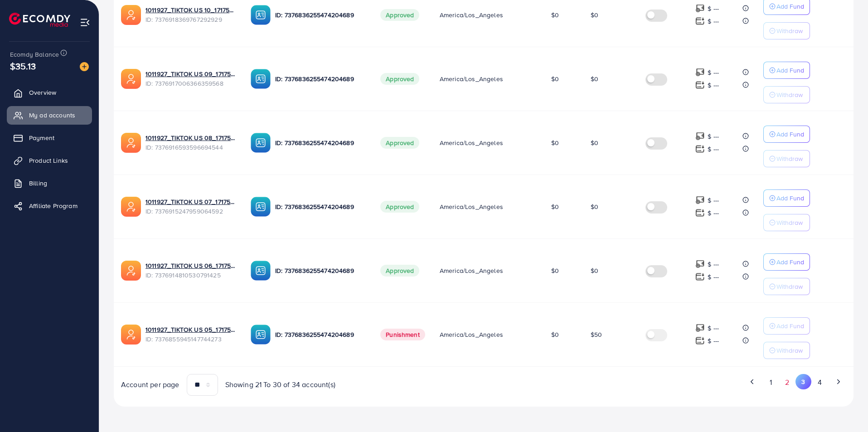 The height and width of the screenshot is (432, 868). What do you see at coordinates (52, 115) in the screenshot?
I see `span: My ad accounts` at bounding box center [52, 115].